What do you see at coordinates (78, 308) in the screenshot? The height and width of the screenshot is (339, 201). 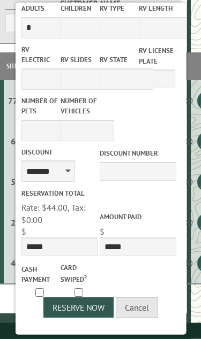 I see `button: Reserve Now` at bounding box center [78, 308].